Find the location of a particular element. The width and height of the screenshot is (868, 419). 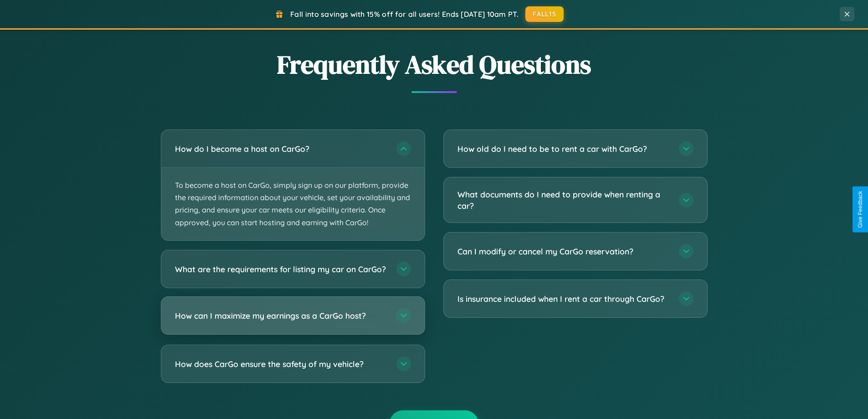

h3: Can I modify or cancel my CarGo reservation? is located at coordinates (564, 251).